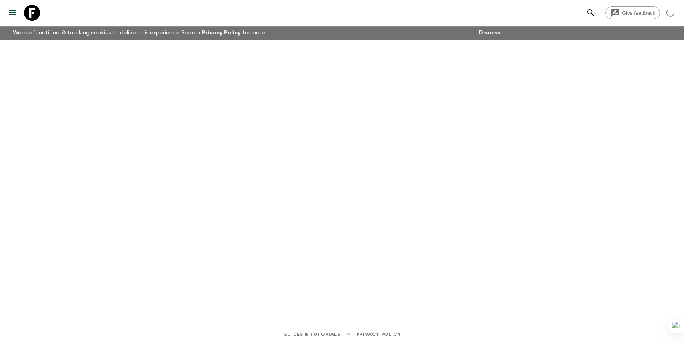 The image size is (684, 345). I want to click on a: Give feedback, so click(633, 13).